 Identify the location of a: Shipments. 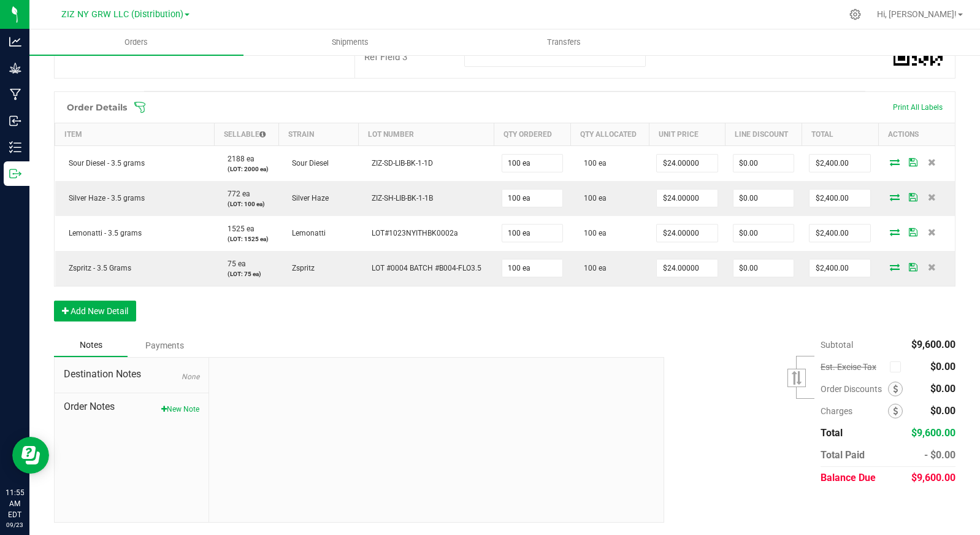
(350, 42).